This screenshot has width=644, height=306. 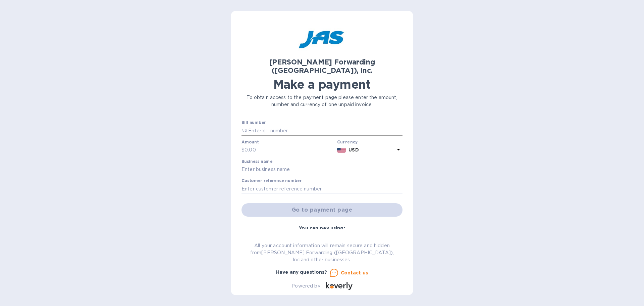 I want to click on p: №, so click(x=244, y=131).